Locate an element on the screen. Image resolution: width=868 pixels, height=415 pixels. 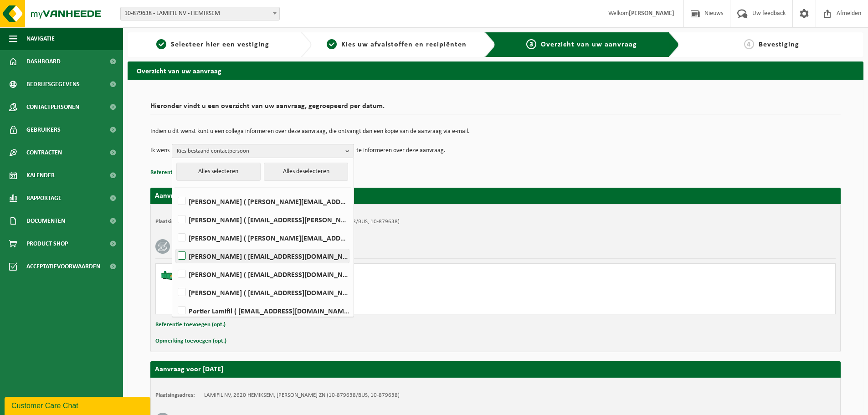
span: 10-879638 - LAMIFIL NV - HEMIKSEM is located at coordinates (200, 14).